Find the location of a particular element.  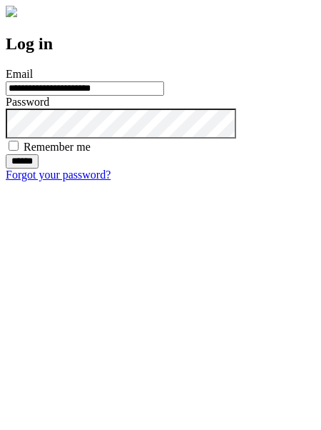

label: Email is located at coordinates (19, 74).